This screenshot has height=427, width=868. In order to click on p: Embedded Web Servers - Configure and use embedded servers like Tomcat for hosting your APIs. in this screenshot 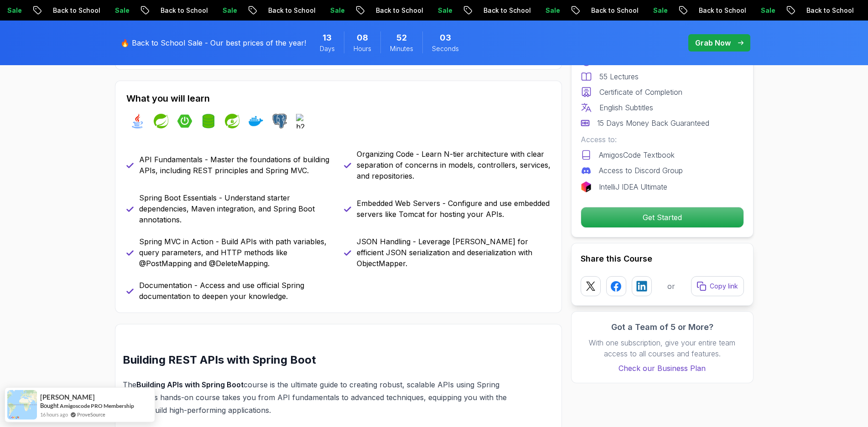, I will do `click(453, 209)`.